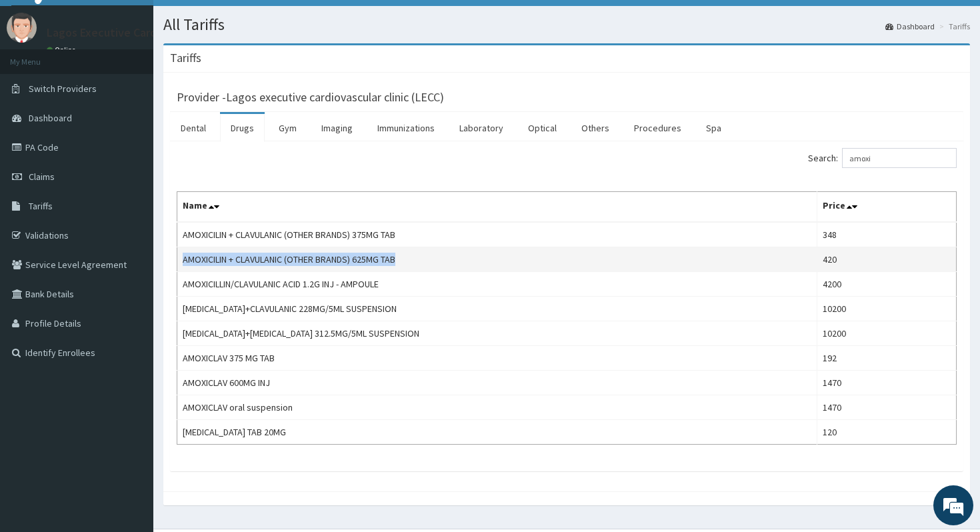 The width and height of the screenshot is (980, 532). I want to click on a: Laboratory, so click(481, 128).